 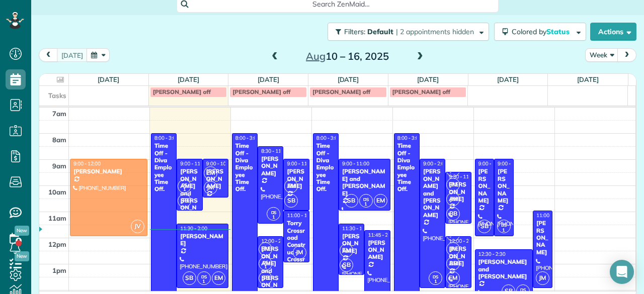 What do you see at coordinates (613, 32) in the screenshot?
I see `button: Actions` at bounding box center [613, 32].